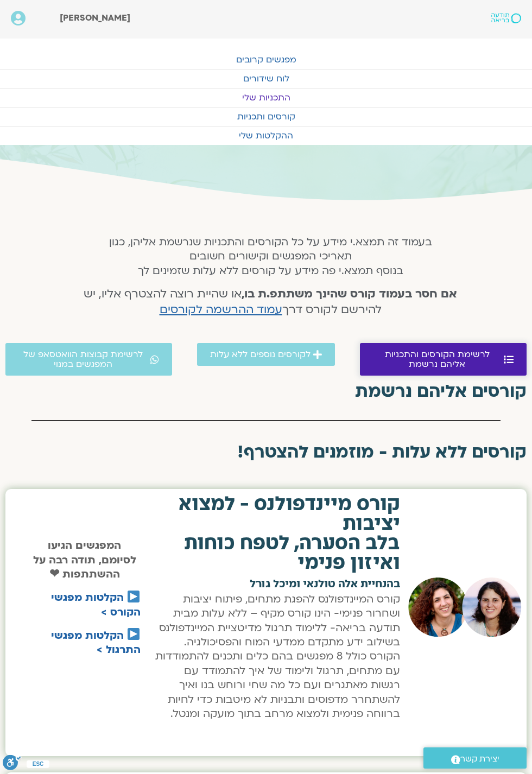  What do you see at coordinates (85, 560) in the screenshot?
I see `strong: המפגשים הגיעו לסיומם, תודה רבה על ההשתתפות ❤` at bounding box center [85, 560].